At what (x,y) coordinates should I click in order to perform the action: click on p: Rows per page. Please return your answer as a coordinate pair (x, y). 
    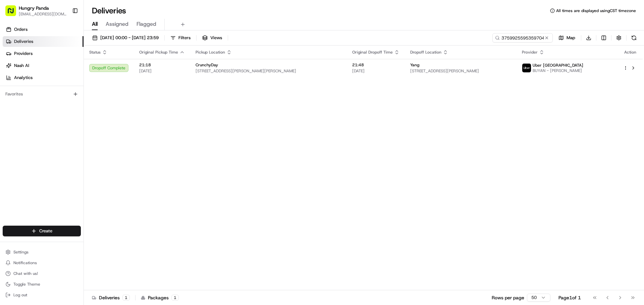
    Looking at the image, I should click on (507, 298).